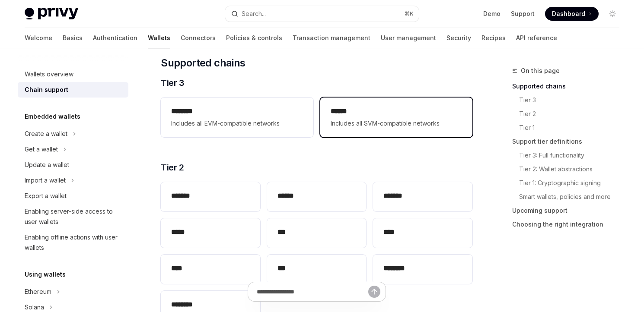 This screenshot has height=312, width=644. Describe the element at coordinates (569, 128) in the screenshot. I see `a: Tier 1` at that location.